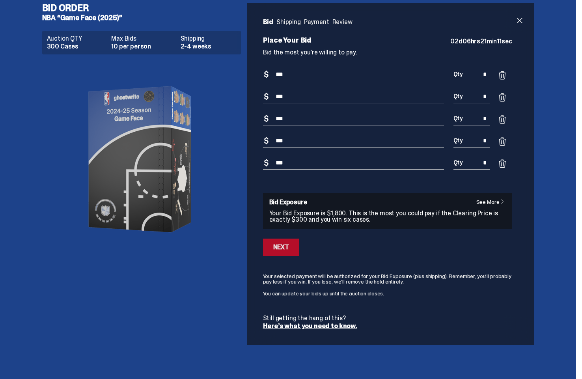 The image size is (582, 379). What do you see at coordinates (208, 46) in the screenshot?
I see `dd: 2-4 weeks` at bounding box center [208, 46].